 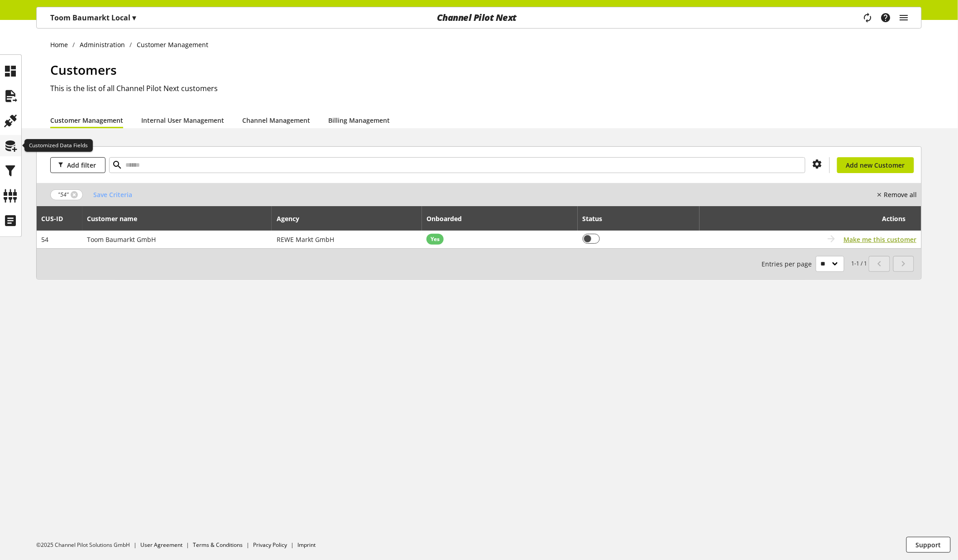 I want to click on li: ©2025 Channel Pilot Solutions GmbH, so click(x=88, y=544).